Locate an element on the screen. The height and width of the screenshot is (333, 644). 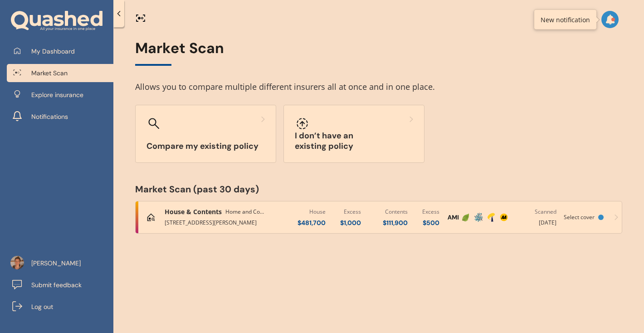
a: Market Scan is located at coordinates (60, 73).